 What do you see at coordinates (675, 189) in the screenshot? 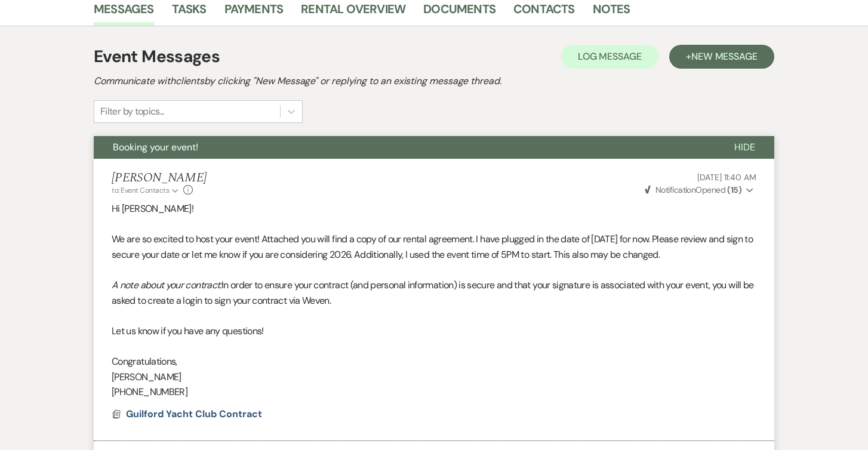
I see `span: Notification` at bounding box center [675, 189].